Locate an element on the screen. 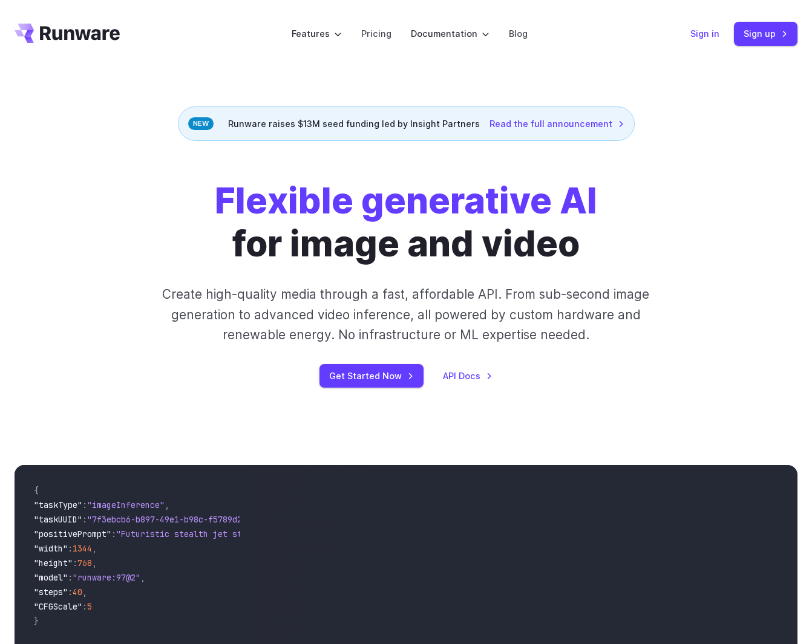  a: Sign in is located at coordinates (705, 33).